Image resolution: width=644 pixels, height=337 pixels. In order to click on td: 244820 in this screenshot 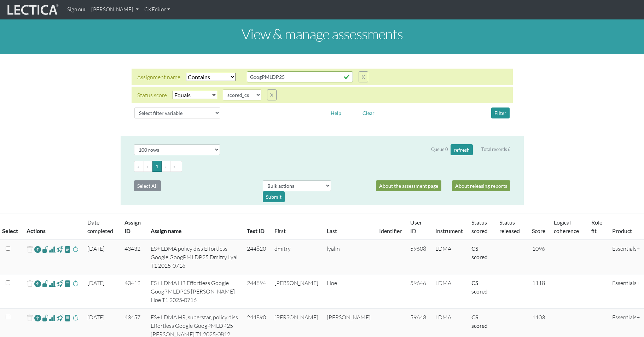, I will do `click(256, 257)`.